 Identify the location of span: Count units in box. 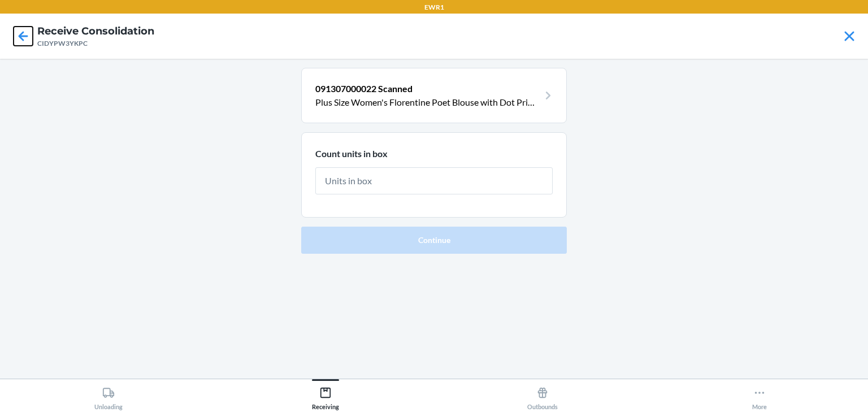
(351, 153).